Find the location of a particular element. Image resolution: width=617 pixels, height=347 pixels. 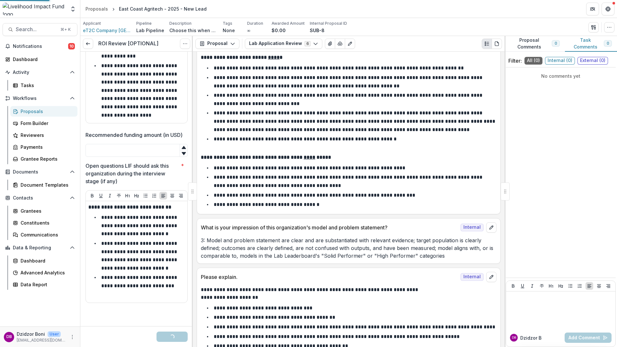

button: View Attached Files is located at coordinates (330, 44).